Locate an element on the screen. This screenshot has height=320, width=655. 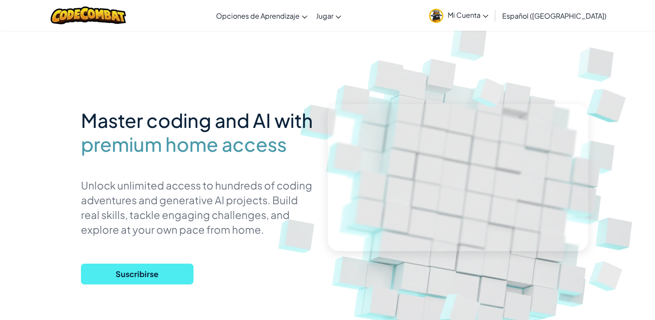
p: Unlock unlimited access to hundreds of coding adventures and generative AI projects. Build real s... is located at coordinates (198, 207).